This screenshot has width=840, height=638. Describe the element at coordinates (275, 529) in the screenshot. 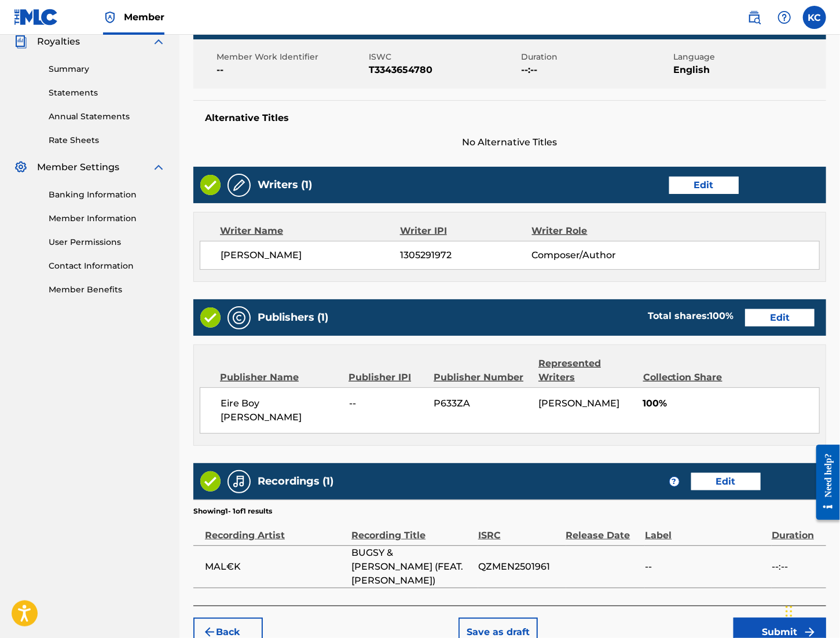

I see `div: Recording Artist` at that location.